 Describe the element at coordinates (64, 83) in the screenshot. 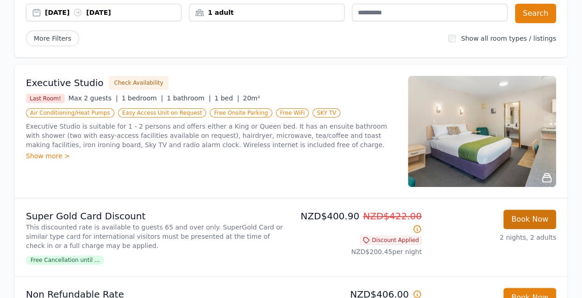

I see `h3: Executive Studio` at that location.